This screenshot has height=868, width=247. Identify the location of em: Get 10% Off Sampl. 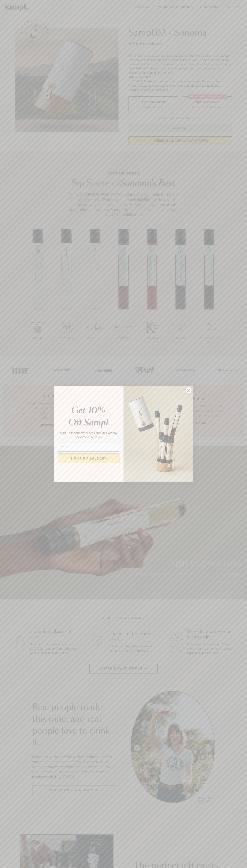
(88, 417).